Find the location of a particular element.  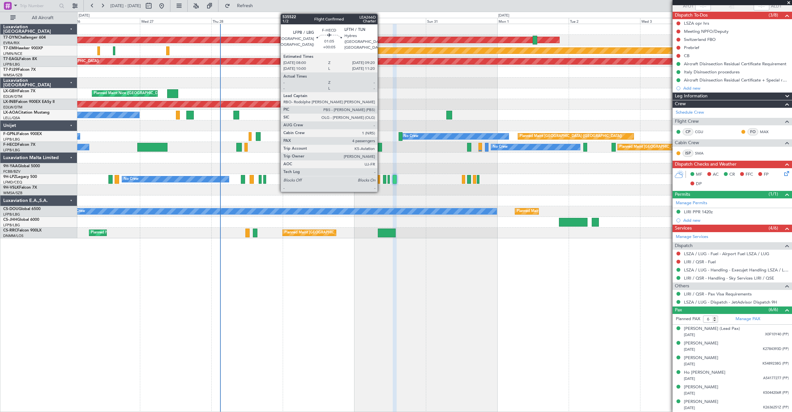

span: CS-RRC is located at coordinates (10, 230).